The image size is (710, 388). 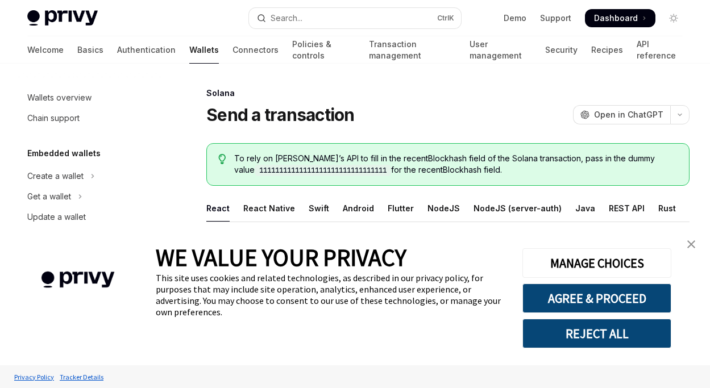 What do you see at coordinates (627, 208) in the screenshot?
I see `div: REST API` at bounding box center [627, 208].